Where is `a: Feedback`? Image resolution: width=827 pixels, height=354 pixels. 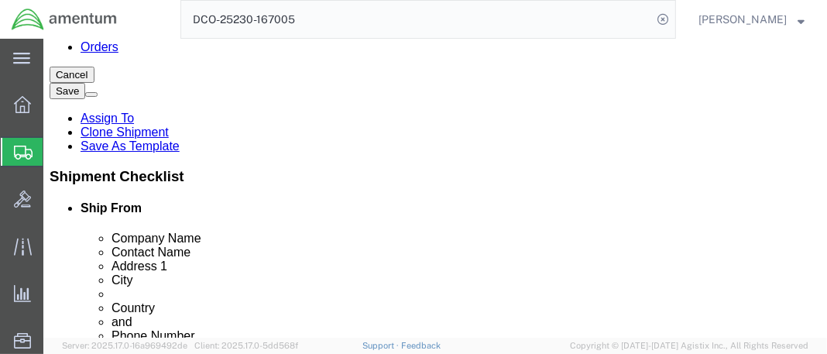
a: Feedback is located at coordinates (421, 345).